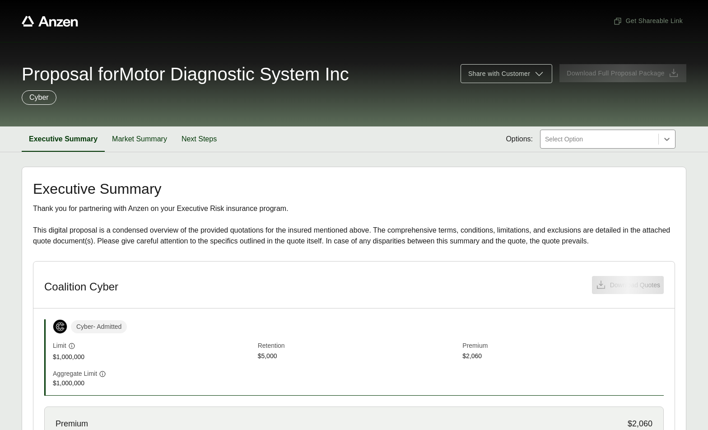  I want to click on button: Market Summary, so click(140, 139).